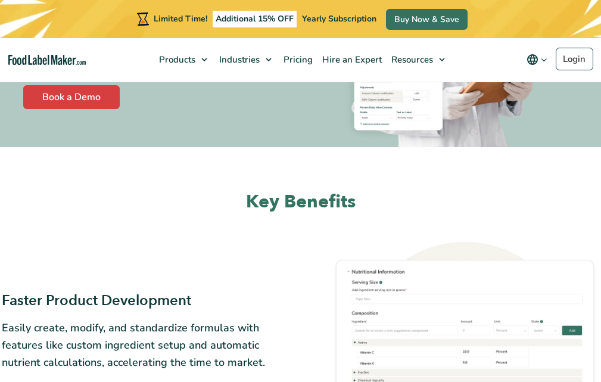  What do you see at coordinates (71, 97) in the screenshot?
I see `a: Book a Demo` at bounding box center [71, 97].